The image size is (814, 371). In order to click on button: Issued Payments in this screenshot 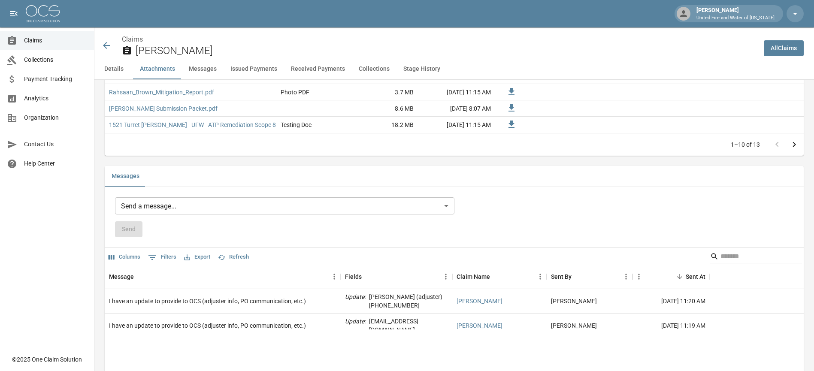, I will do `click(254, 69)`.